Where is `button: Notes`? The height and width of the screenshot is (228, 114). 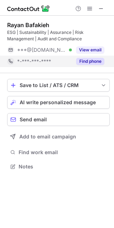 button: Notes is located at coordinates (58, 167).